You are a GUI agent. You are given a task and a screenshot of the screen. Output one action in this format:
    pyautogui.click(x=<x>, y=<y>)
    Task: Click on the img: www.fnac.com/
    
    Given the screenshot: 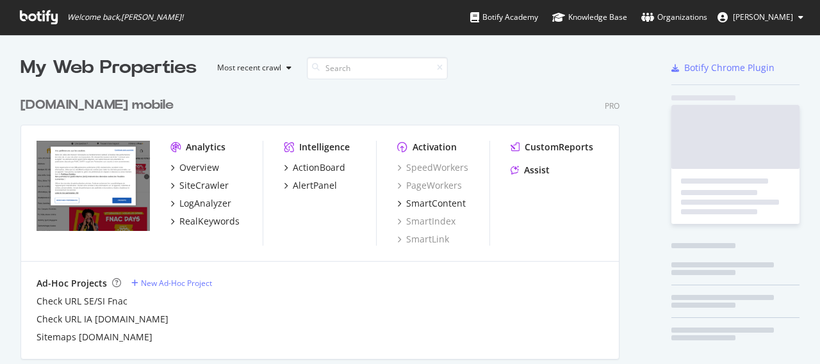 What is the action you would take?
    pyautogui.click(x=93, y=186)
    